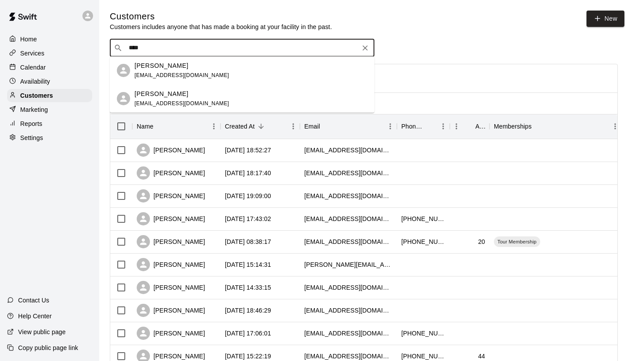 The image size is (635, 361). What do you see at coordinates (49, 110) in the screenshot?
I see `a: Marketing` at bounding box center [49, 110].